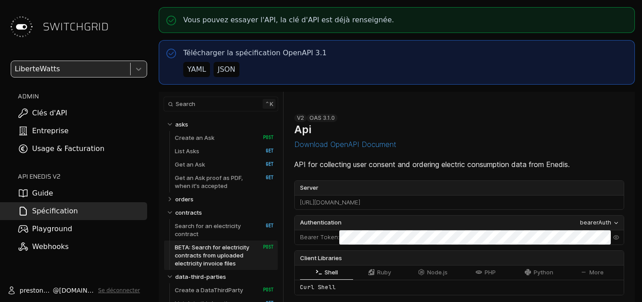  I want to click on a: Get an Ask GET, so click(224, 165).